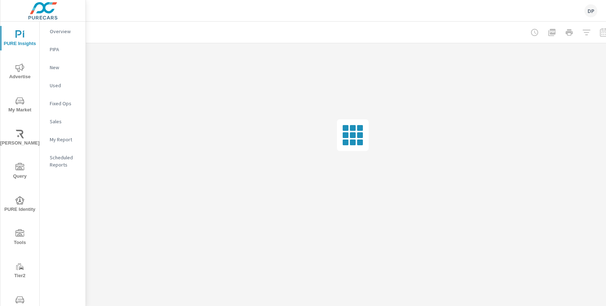 This screenshot has height=306, width=606. What do you see at coordinates (65, 103) in the screenshot?
I see `p: Fixed Ops` at bounding box center [65, 103].